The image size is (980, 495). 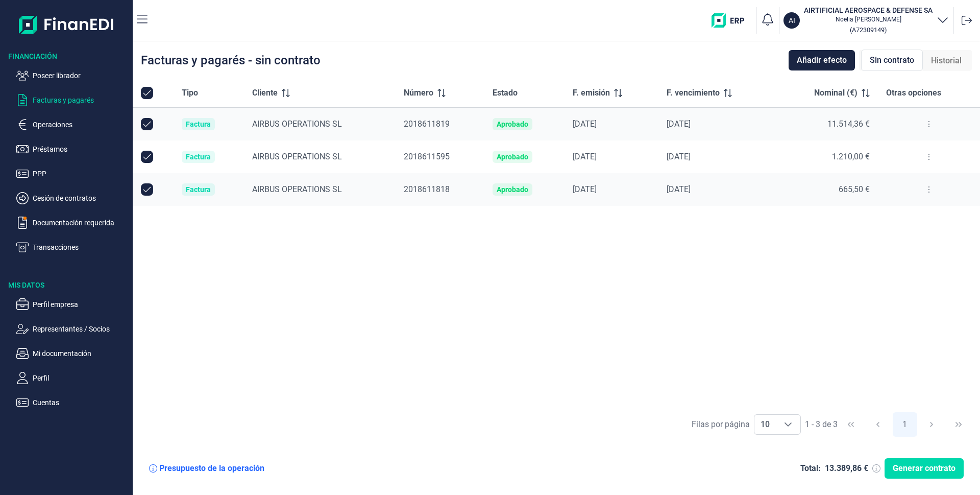 I want to click on span: Historial, so click(x=946, y=61).